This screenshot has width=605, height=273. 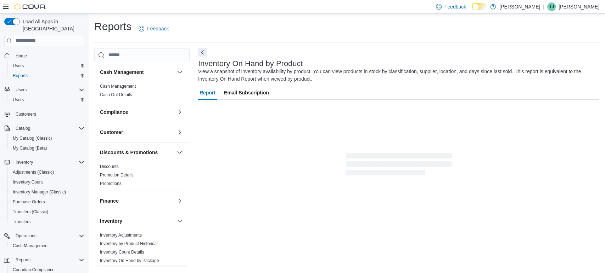 What do you see at coordinates (26, 114) in the screenshot?
I see `span: Customers` at bounding box center [26, 114].